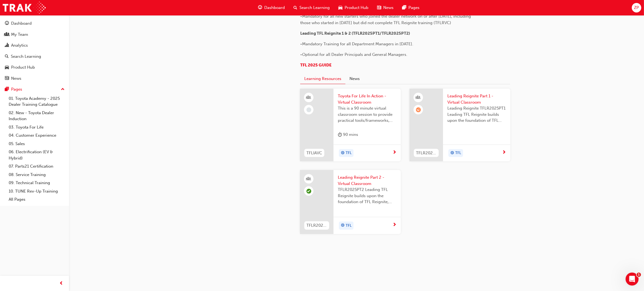  Describe the element at coordinates (37, 174) in the screenshot. I see `a: 08. Service Training` at that location.